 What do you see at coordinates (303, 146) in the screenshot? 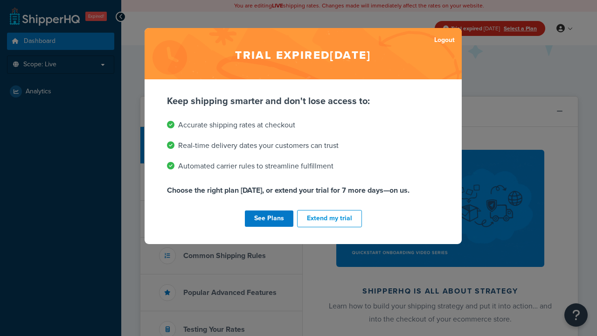
I see `li: Real-time delivery dates your customers can trust` at bounding box center [303, 146].